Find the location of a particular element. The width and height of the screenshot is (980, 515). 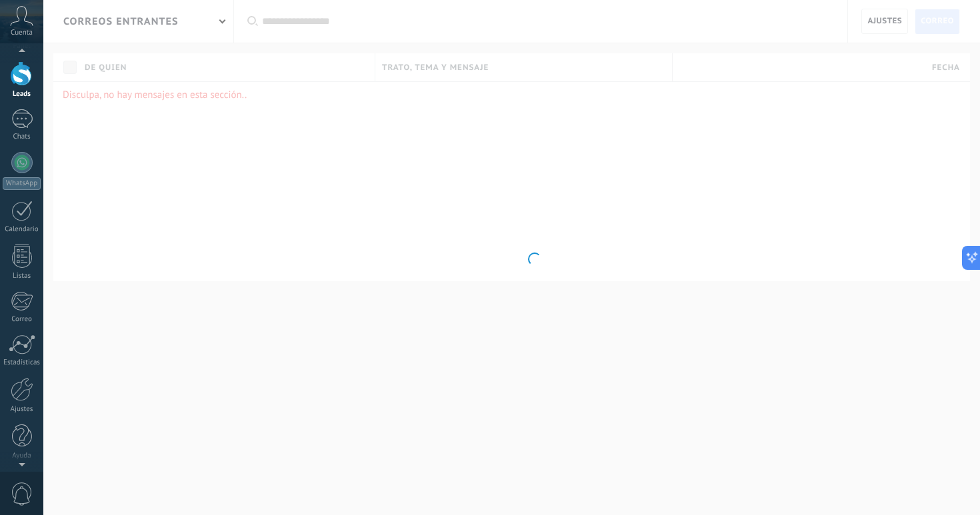

div: Listas is located at coordinates (22, 276).